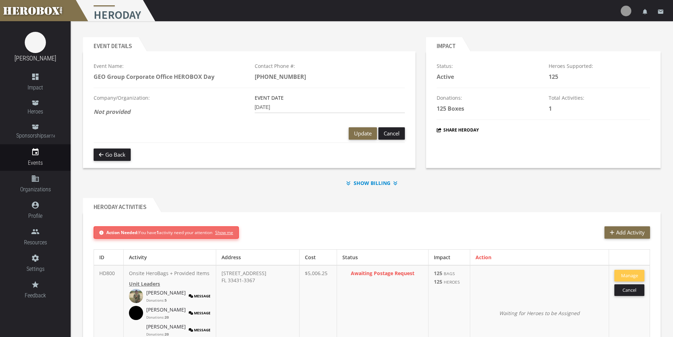 Image resolution: width=673 pixels, height=337 pixels. I want to click on b: 1, so click(158, 232).